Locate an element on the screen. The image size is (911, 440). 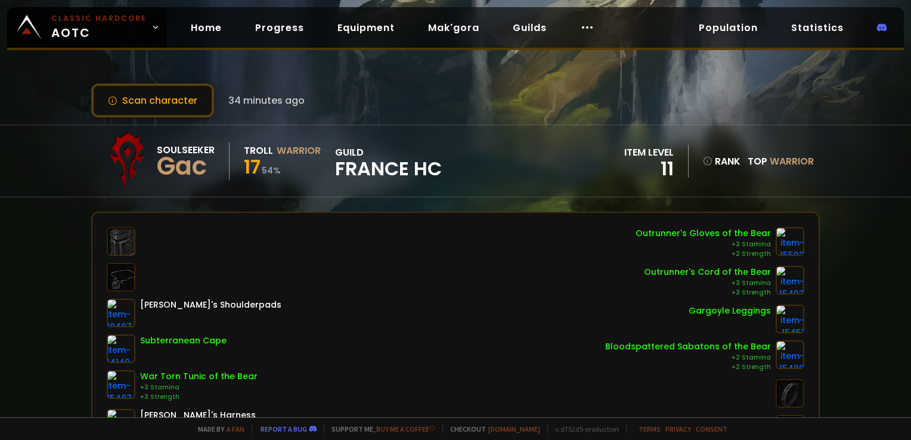
a: a fan is located at coordinates (235, 429).